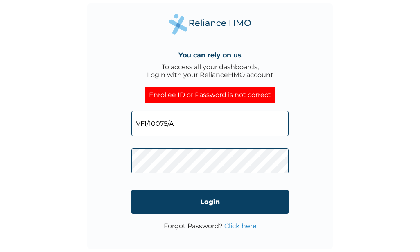  What do you see at coordinates (210, 24) in the screenshot?
I see `img: Reliance Health's Logo` at bounding box center [210, 24].